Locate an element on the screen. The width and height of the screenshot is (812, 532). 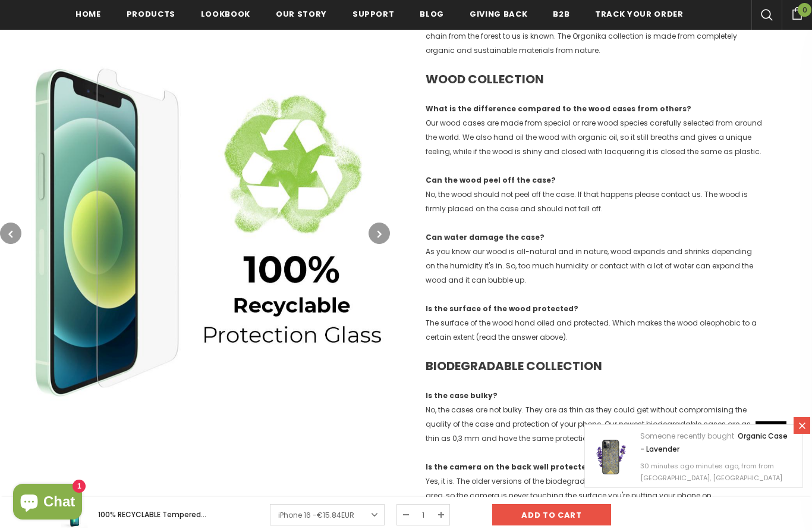
span: Track your order is located at coordinates (639, 14).